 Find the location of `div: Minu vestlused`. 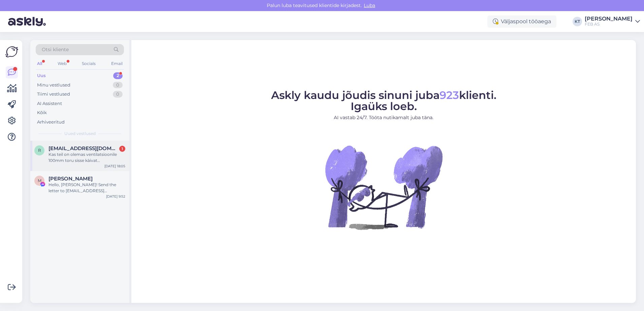

div: Minu vestlused is located at coordinates (54, 85).